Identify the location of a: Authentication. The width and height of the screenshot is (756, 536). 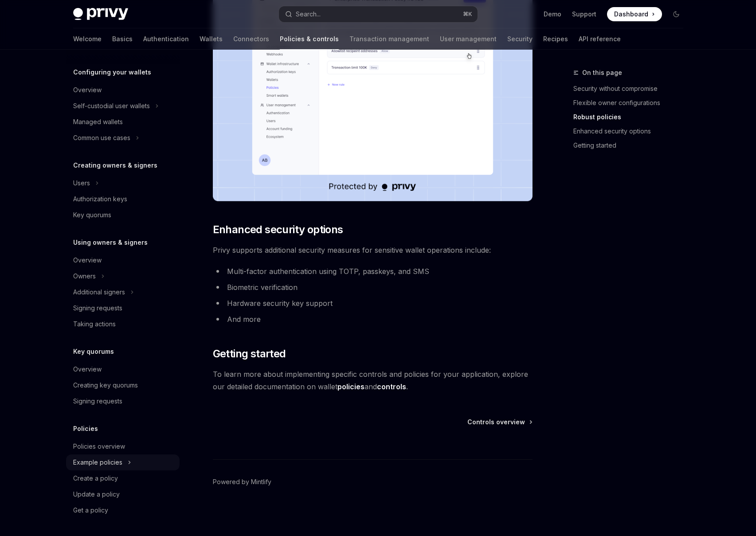
(166, 39).